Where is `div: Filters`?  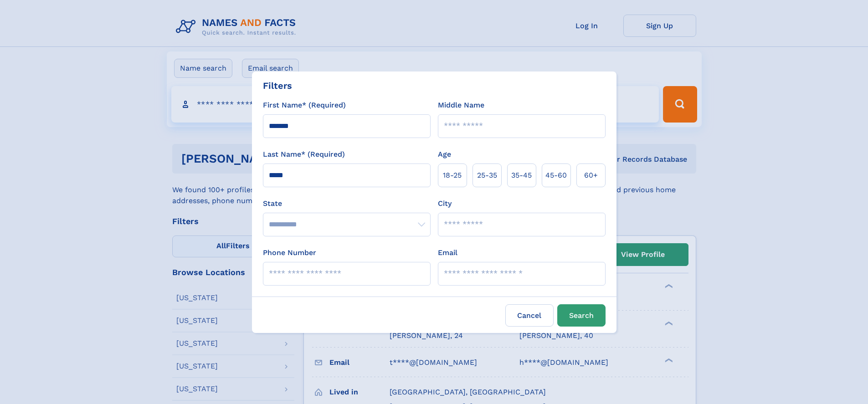
div: Filters is located at coordinates (278, 86).